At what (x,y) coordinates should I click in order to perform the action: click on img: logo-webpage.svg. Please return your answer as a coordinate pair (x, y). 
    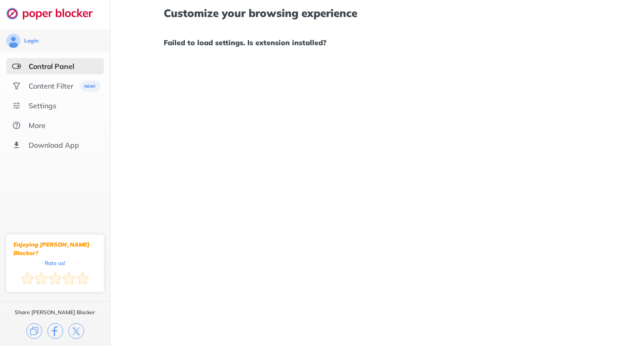
    Looking at the image, I should click on (54, 14).